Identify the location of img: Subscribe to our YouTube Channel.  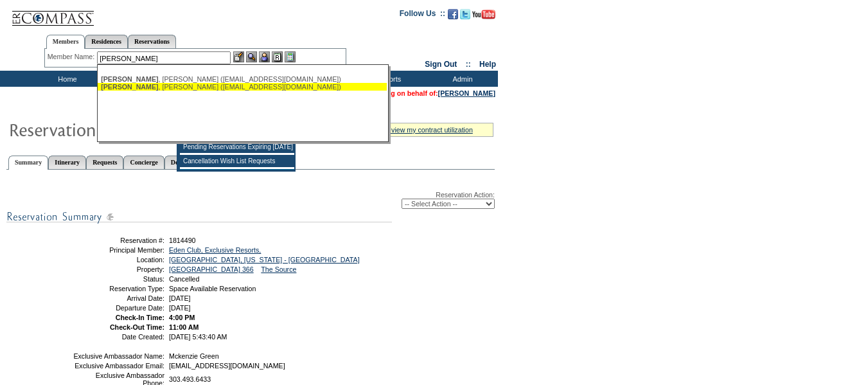
(483, 14).